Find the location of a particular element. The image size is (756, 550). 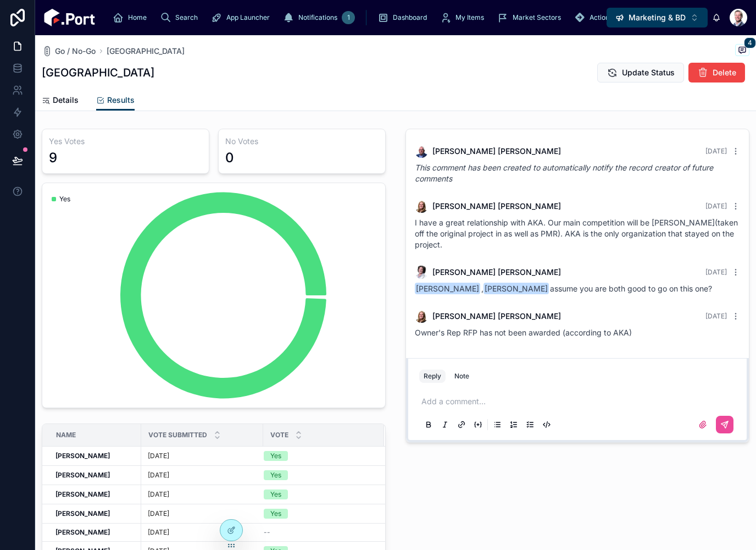

span: Action Items is located at coordinates (609, 18).